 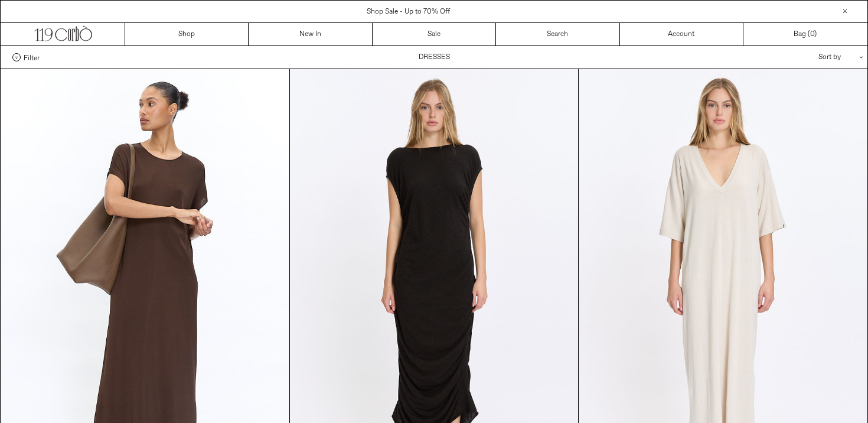 I want to click on div: Sort by, so click(x=802, y=57).